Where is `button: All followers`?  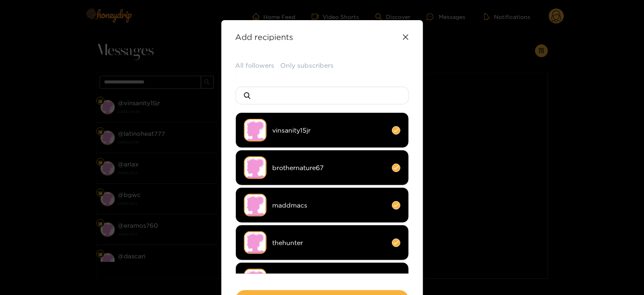
button: All followers is located at coordinates (255, 66).